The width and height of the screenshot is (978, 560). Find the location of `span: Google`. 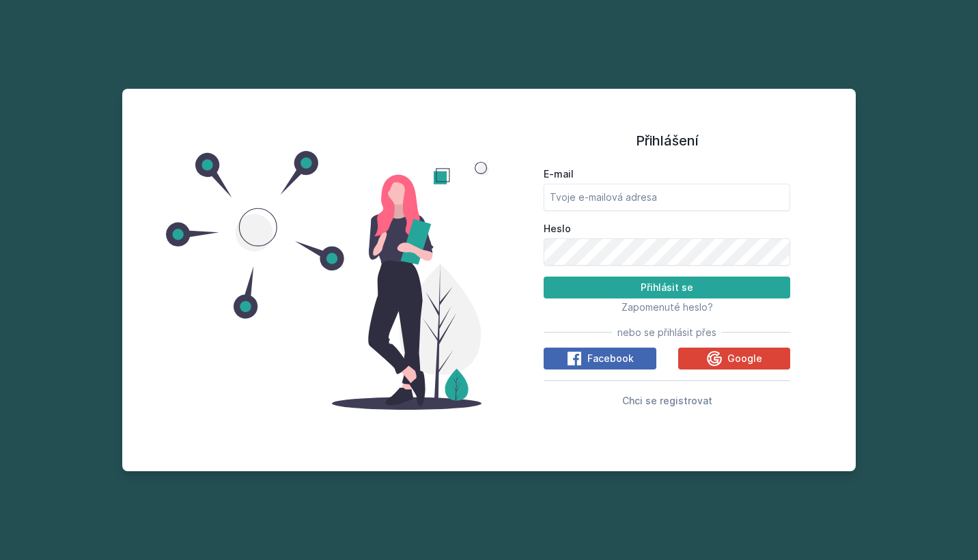

span: Google is located at coordinates (745, 359).